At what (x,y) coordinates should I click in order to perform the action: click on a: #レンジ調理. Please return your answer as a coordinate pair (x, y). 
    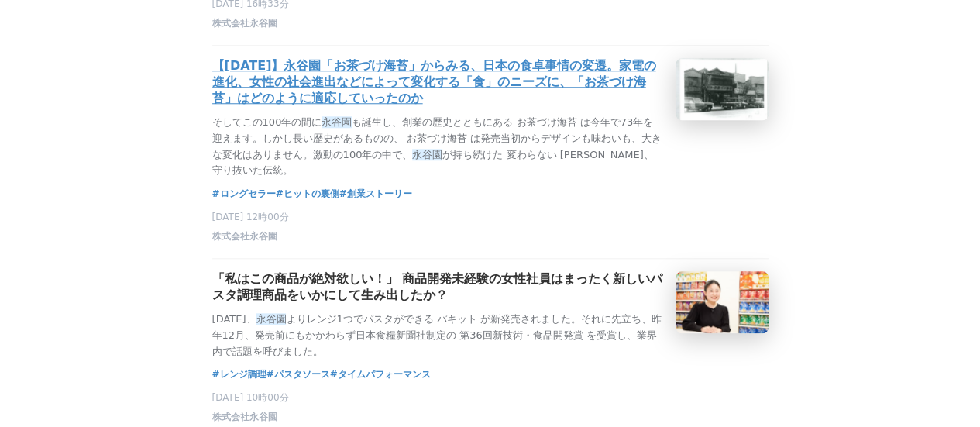
    Looking at the image, I should click on (239, 374).